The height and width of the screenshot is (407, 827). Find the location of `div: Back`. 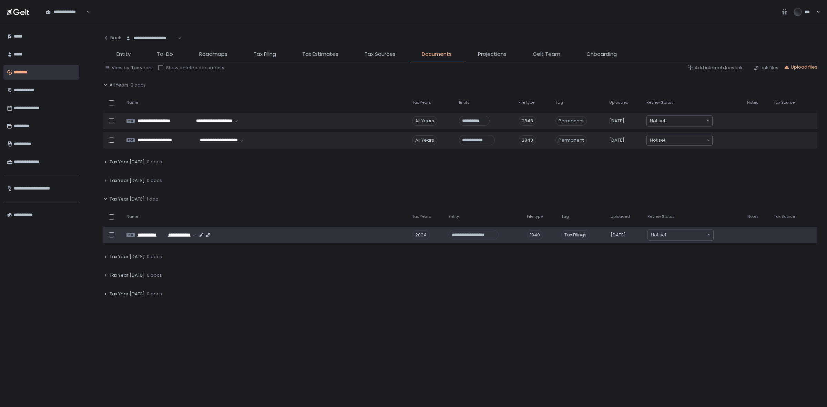

div: Back is located at coordinates (112, 38).